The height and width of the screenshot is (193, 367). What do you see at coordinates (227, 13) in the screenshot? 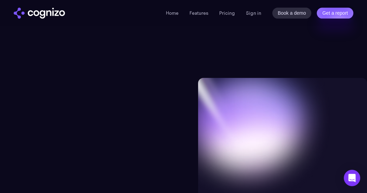
I see `a: Pricing` at bounding box center [227, 13].